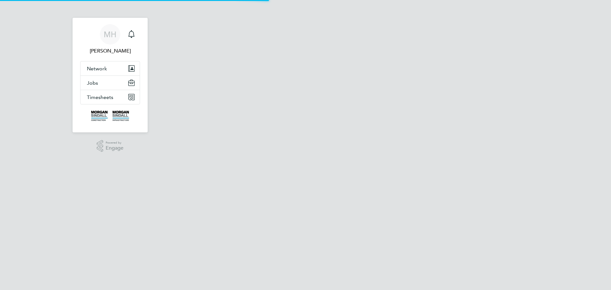 The image size is (611, 290). I want to click on a: Go to home page, so click(110, 116).